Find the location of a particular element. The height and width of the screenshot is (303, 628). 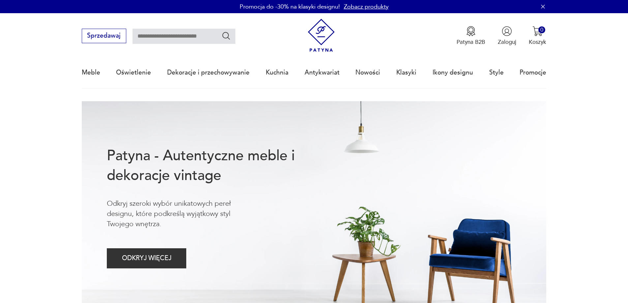

a: Kuchnia is located at coordinates (277, 73).